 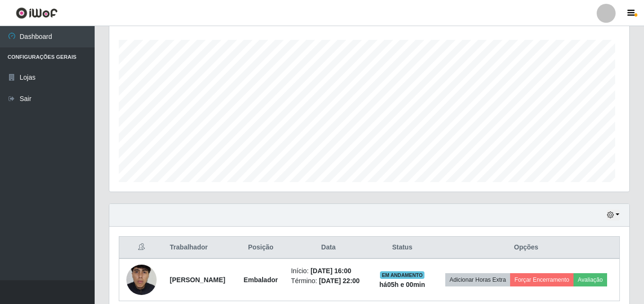 What do you see at coordinates (328, 247) in the screenshot?
I see `th: Data` at bounding box center [328, 247].